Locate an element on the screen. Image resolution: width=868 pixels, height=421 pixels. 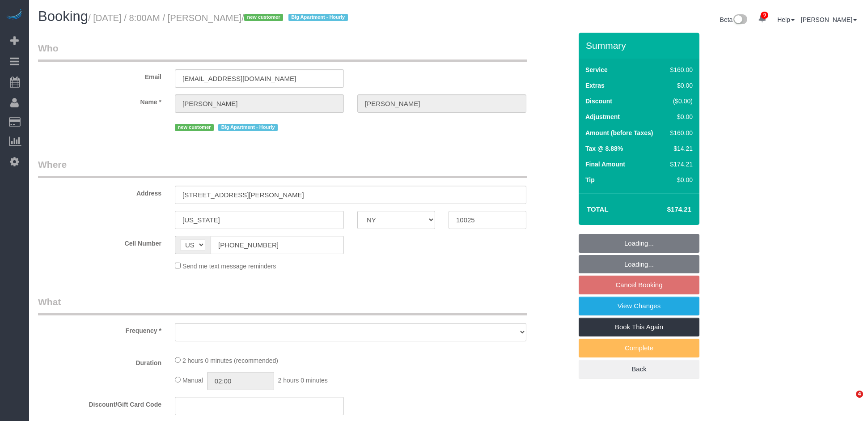
label: Adjustment is located at coordinates (602, 117).